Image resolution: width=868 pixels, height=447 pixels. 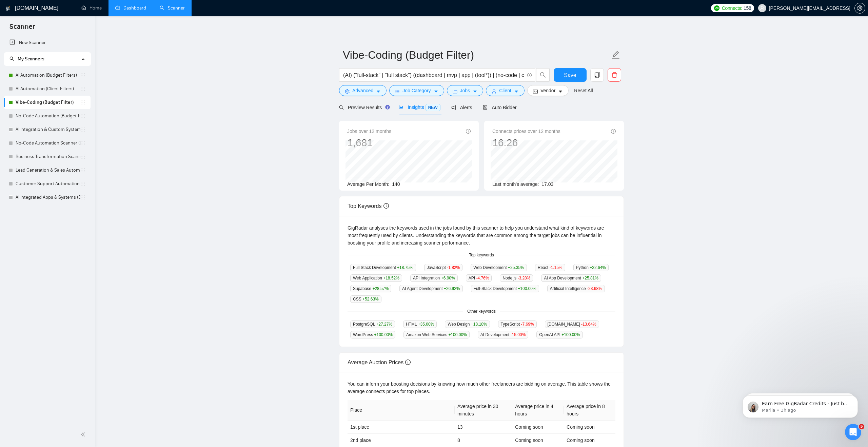 What do you see at coordinates (401, 441) in the screenshot?
I see `td: 2nd place` at bounding box center [401, 441].